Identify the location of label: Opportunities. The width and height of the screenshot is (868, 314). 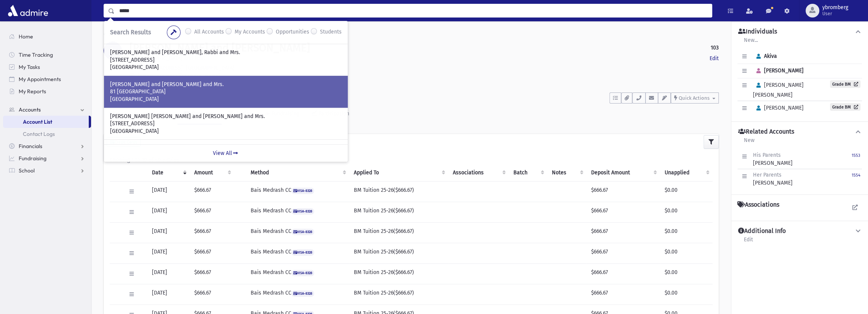
(292, 33).